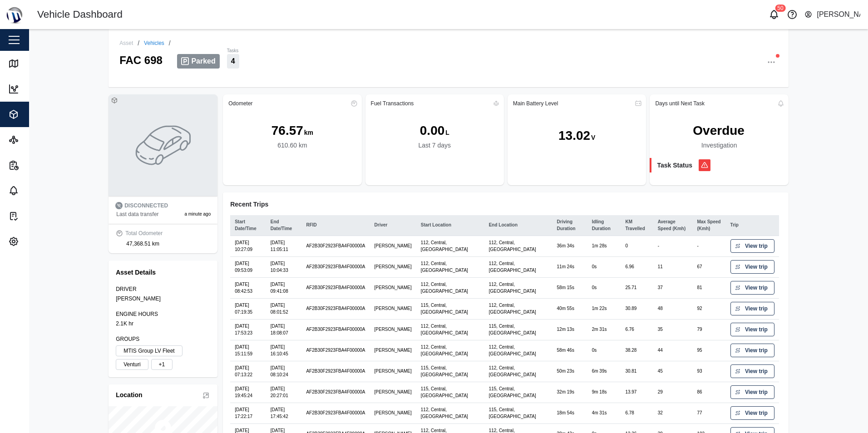 This screenshot has height=433, width=868. What do you see at coordinates (33, 64) in the screenshot?
I see `div: Map` at bounding box center [33, 64].